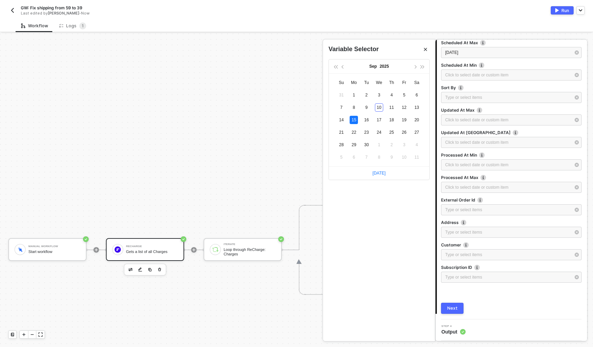 This screenshot has width=593, height=347. Describe the element at coordinates (379, 120) in the screenshot. I see `td: 2025-09-17` at that location.